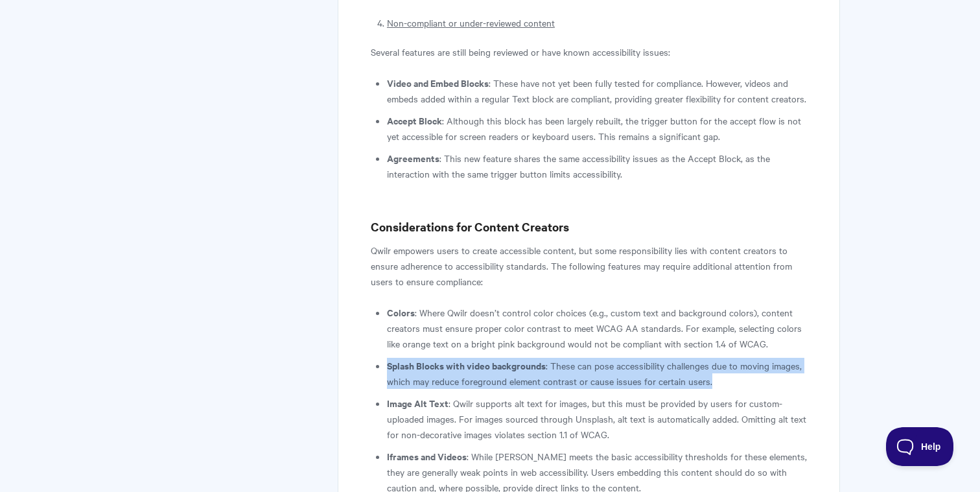 The image size is (980, 492). Describe the element at coordinates (414, 120) in the screenshot. I see `strong: Accept Block` at that location.